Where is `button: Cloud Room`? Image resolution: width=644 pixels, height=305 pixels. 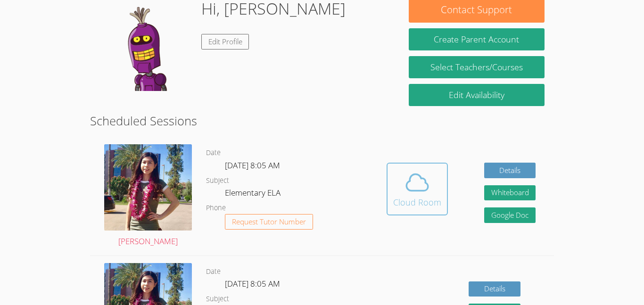
button: Cloud Room is located at coordinates (417, 189).